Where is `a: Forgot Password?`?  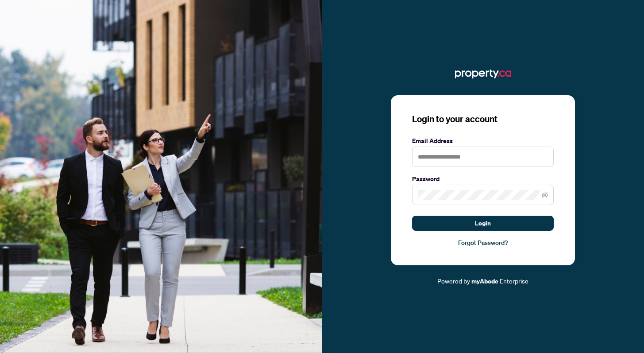
a: Forgot Password? is located at coordinates (483, 243).